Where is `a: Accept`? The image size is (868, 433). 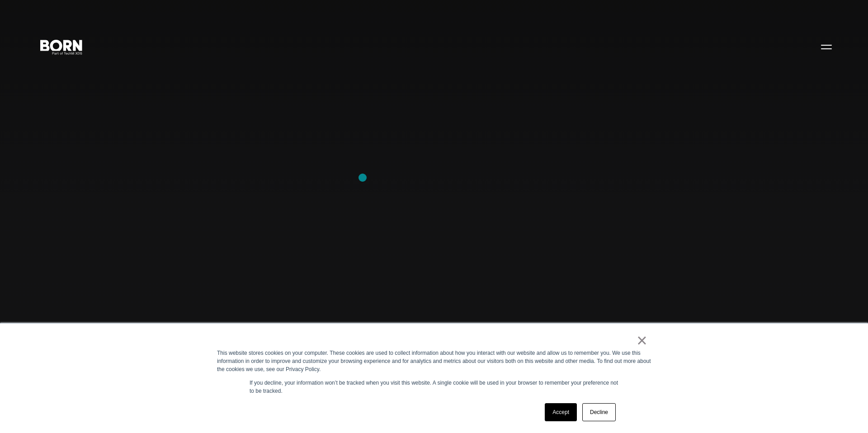 a: Accept is located at coordinates (561, 412).